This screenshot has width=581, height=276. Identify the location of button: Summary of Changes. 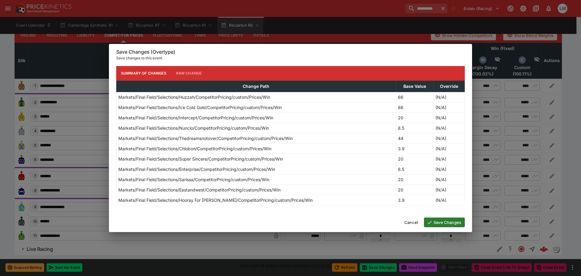
(144, 73).